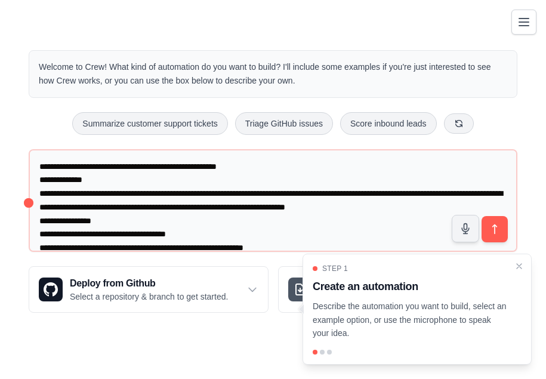  I want to click on span: Step 1, so click(335, 269).